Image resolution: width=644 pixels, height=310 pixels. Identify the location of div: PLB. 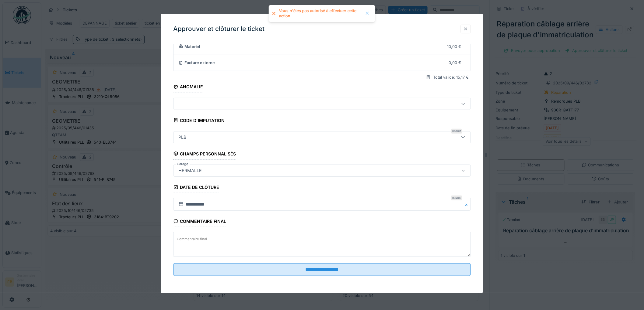
(182, 137).